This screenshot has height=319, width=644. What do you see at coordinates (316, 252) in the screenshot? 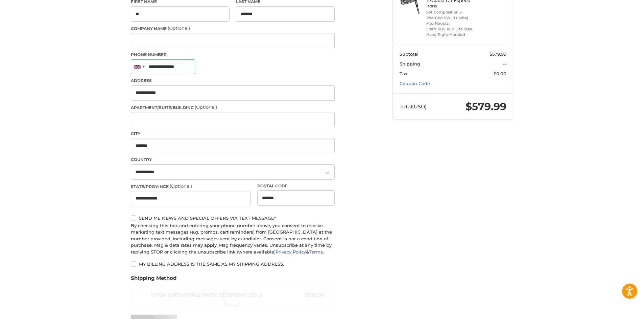
I see `a: Terms` at bounding box center [316, 252].